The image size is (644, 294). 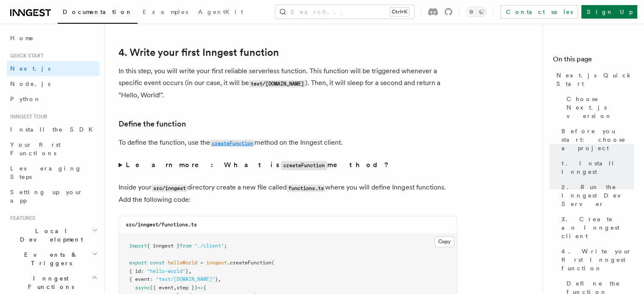 I want to click on span: Setting up your app, so click(x=46, y=196).